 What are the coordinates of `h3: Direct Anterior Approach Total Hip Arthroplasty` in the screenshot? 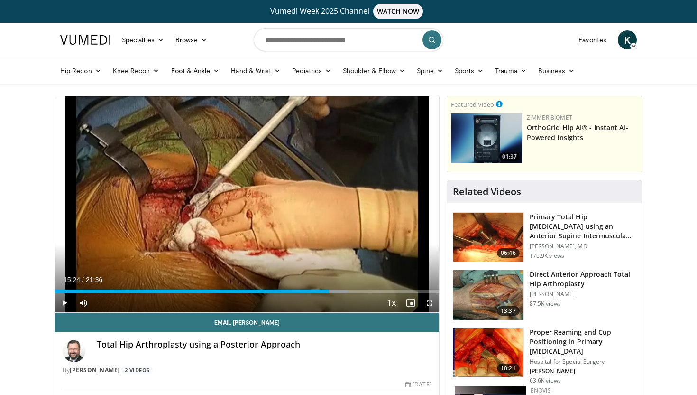 It's located at (583, 279).